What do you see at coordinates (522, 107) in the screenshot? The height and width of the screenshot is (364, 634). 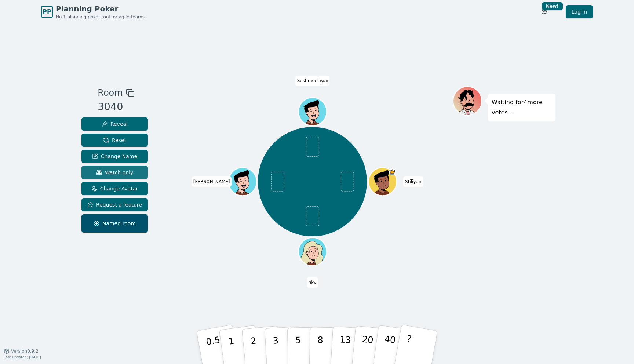 I see `p: Waiting for 4 more votes...` at bounding box center [522, 107].